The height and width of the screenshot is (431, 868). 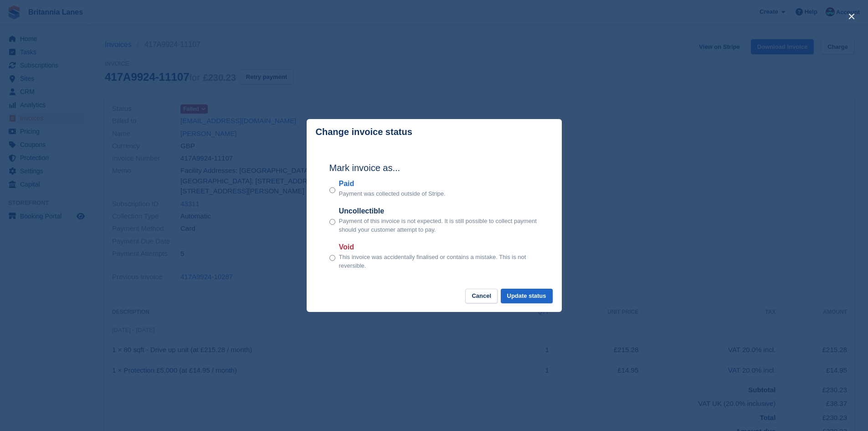 I want to click on p: Change invoice status, so click(x=364, y=132).